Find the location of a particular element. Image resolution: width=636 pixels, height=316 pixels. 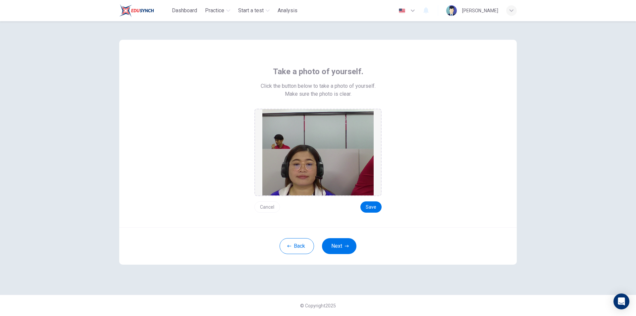

img: preview screemshot is located at coordinates (318, 152).